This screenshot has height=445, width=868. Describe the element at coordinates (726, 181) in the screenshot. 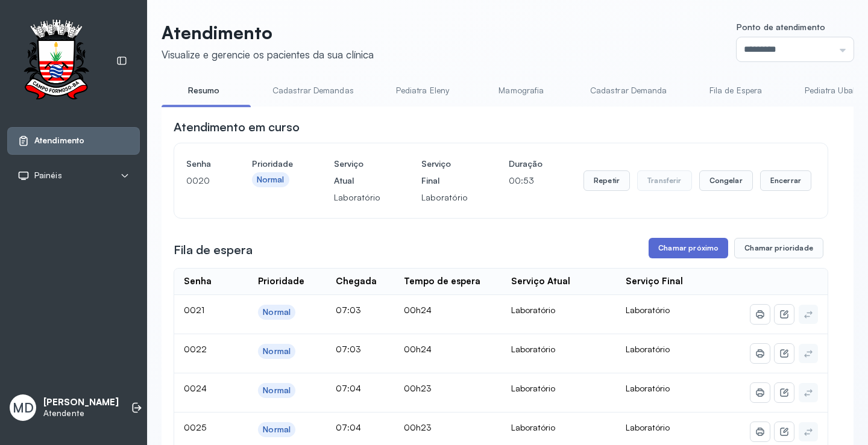

I see `button: Congelar` at that location.